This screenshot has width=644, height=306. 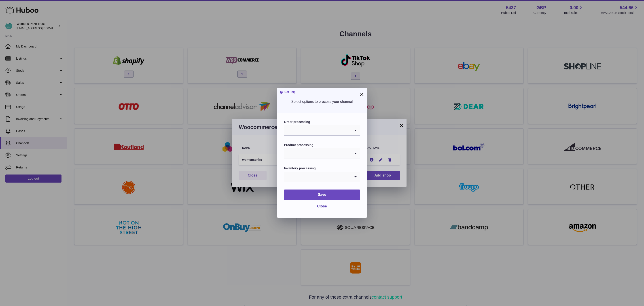 What do you see at coordinates (322, 145) in the screenshot?
I see `label: Product processing` at bounding box center [322, 145].